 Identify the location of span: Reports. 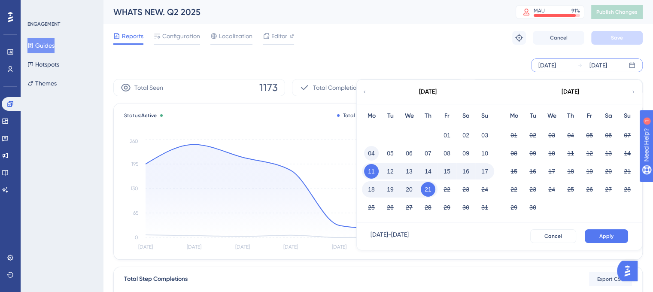
(133, 36).